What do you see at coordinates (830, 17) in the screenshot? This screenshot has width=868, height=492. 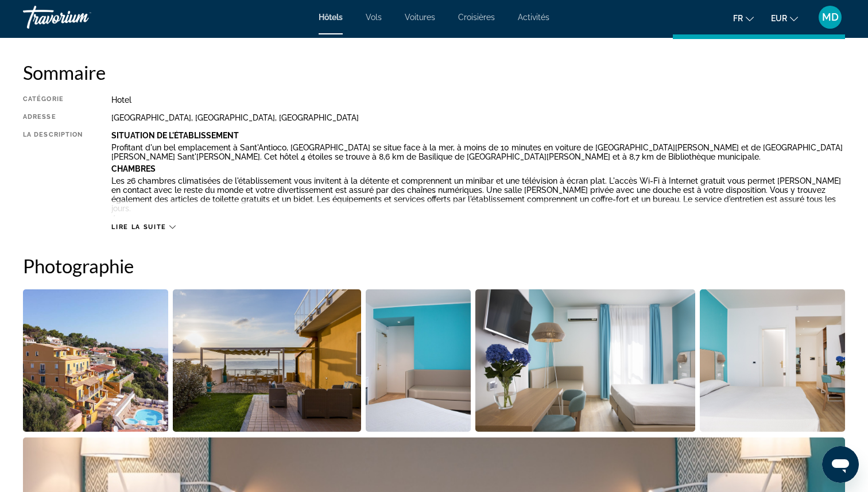 I see `button: User Menu` at bounding box center [830, 17].